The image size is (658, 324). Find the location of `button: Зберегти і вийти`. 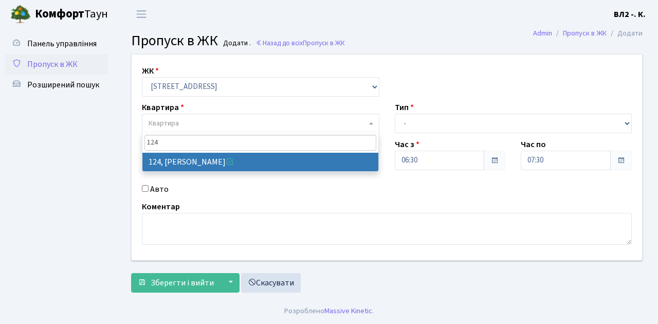

button: Зберегти і вийти is located at coordinates (176, 283).